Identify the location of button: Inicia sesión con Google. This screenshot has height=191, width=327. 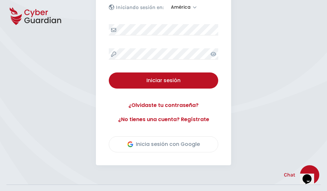
(163, 144).